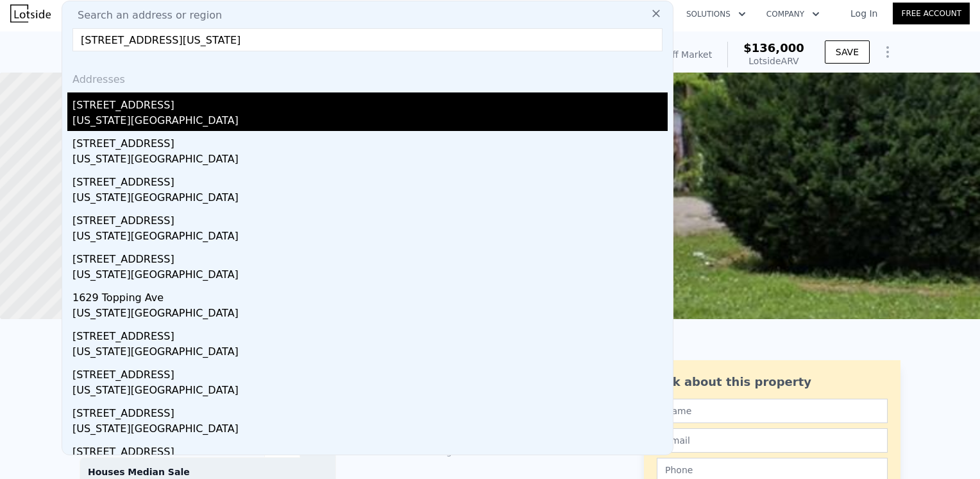 Image resolution: width=980 pixels, height=479 pixels. Describe the element at coordinates (368, 40) in the screenshot. I see `input: Enter an address, city, region, neighborhood or zip code` at that location.